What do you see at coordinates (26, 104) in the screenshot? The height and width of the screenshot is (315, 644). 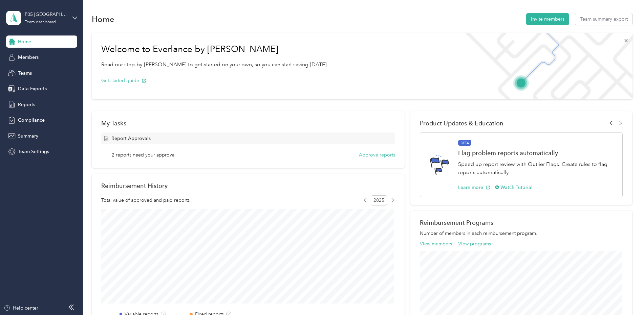 I see `span: Reports` at bounding box center [26, 104].